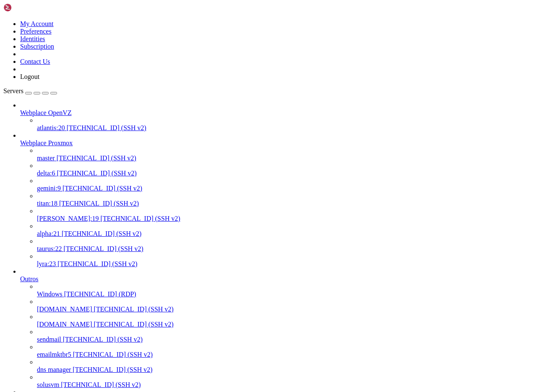 The image size is (549, 392). Describe the element at coordinates (50, 249) in the screenshot. I see `span: taurus:22` at that location.